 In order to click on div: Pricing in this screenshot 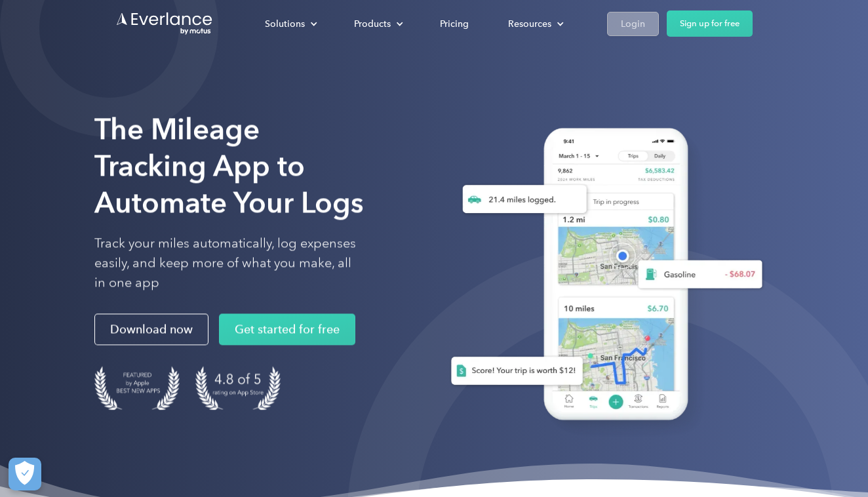, I will do `click(454, 23)`.